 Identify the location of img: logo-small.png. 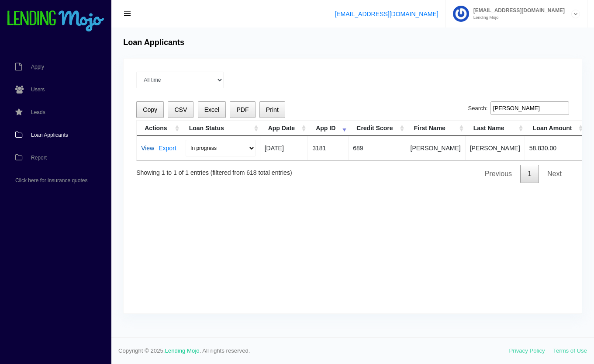
(55, 21).